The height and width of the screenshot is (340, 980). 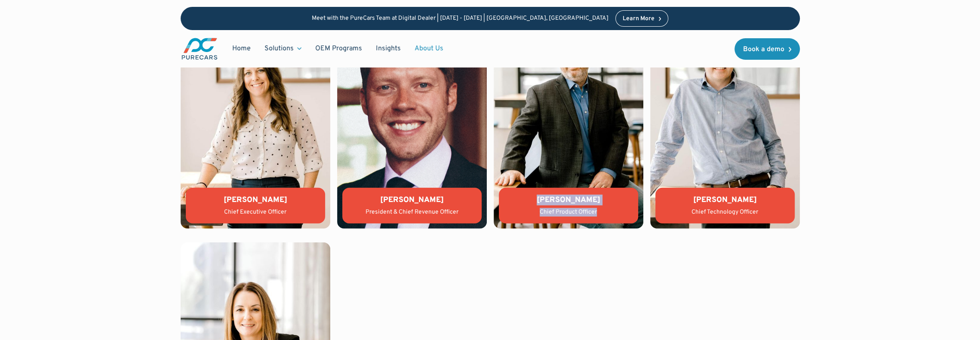 What do you see at coordinates (412, 116) in the screenshot?
I see `img: Jason Wiley` at bounding box center [412, 116].